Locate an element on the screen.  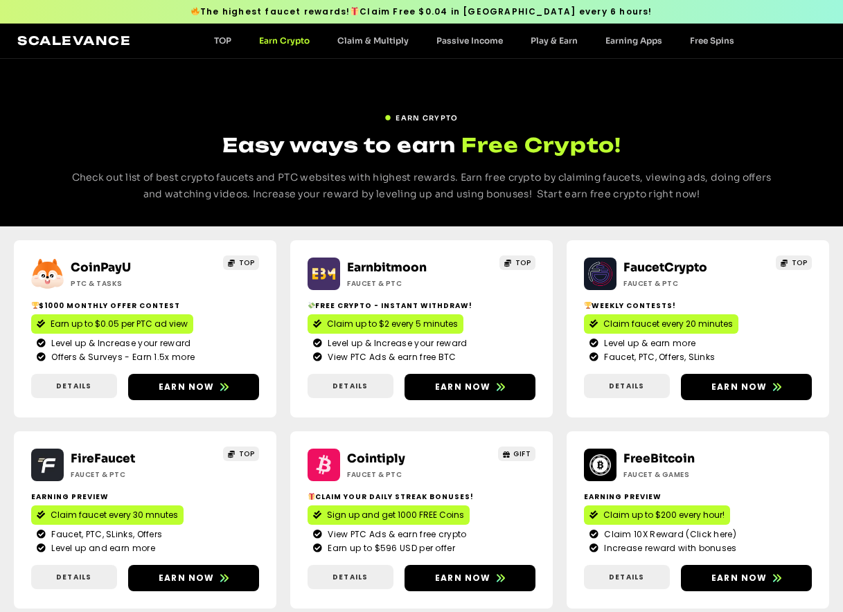
a: CoinPayU is located at coordinates (100, 267).